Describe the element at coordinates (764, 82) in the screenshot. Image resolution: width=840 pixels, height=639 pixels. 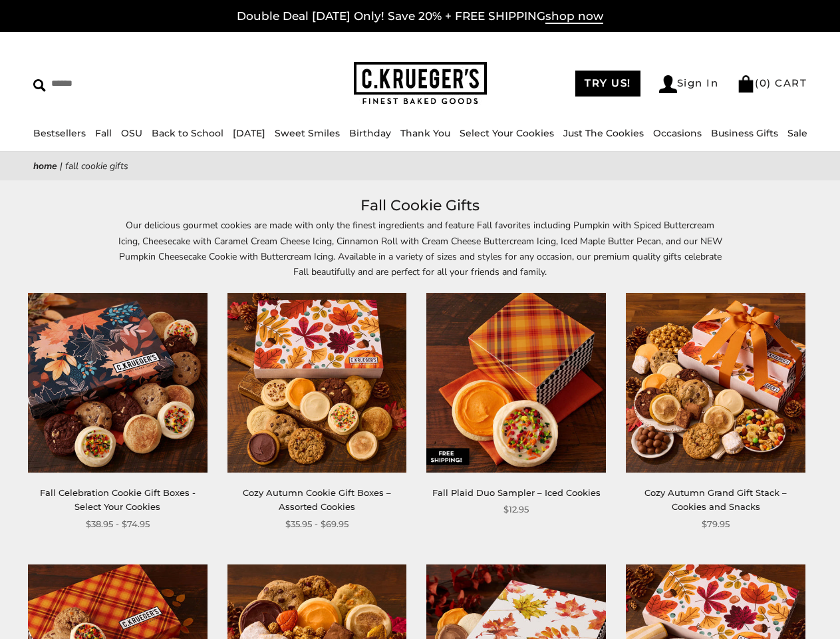
I see `span: 0` at that location.